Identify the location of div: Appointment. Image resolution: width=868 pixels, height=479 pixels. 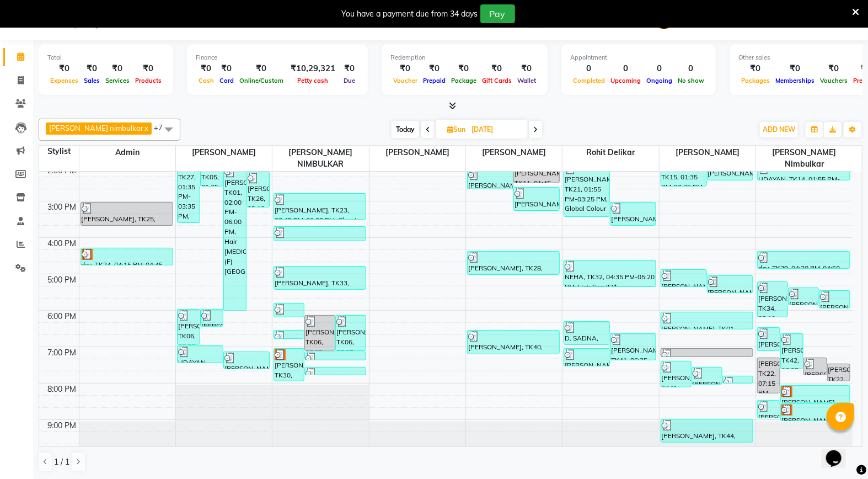
(639, 57).